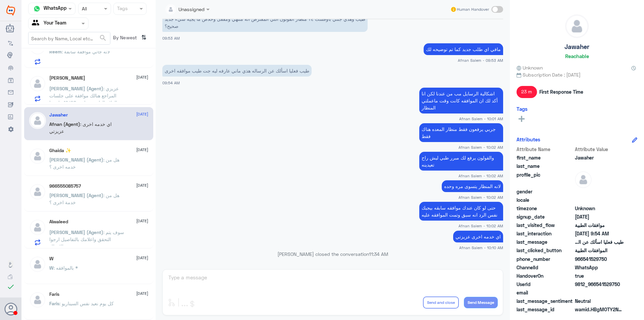 This screenshot has height=320, width=644. Describe the element at coordinates (599, 217) in the screenshot. I see `span: 2025-08-12T17:03:47.188Z` at that location.